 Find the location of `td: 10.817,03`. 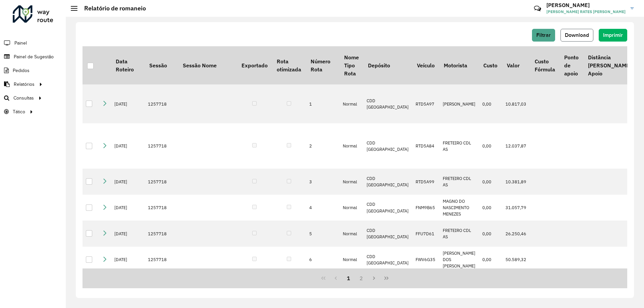

td: 10.817,03 is located at coordinates (516, 104).